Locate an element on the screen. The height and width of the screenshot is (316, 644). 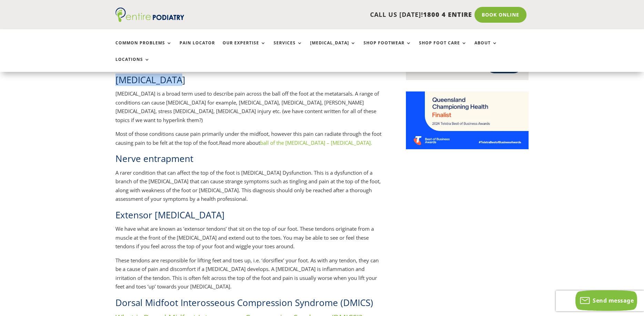
p: We have what are known as ‘extensor tendons’ that sit on the top of our foot. These tendons origi... is located at coordinates (249, 240).